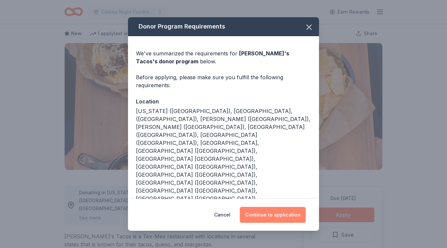 Image resolution: width=447 pixels, height=248 pixels. Describe the element at coordinates (273, 215) in the screenshot. I see `button: Continue to application` at that location.